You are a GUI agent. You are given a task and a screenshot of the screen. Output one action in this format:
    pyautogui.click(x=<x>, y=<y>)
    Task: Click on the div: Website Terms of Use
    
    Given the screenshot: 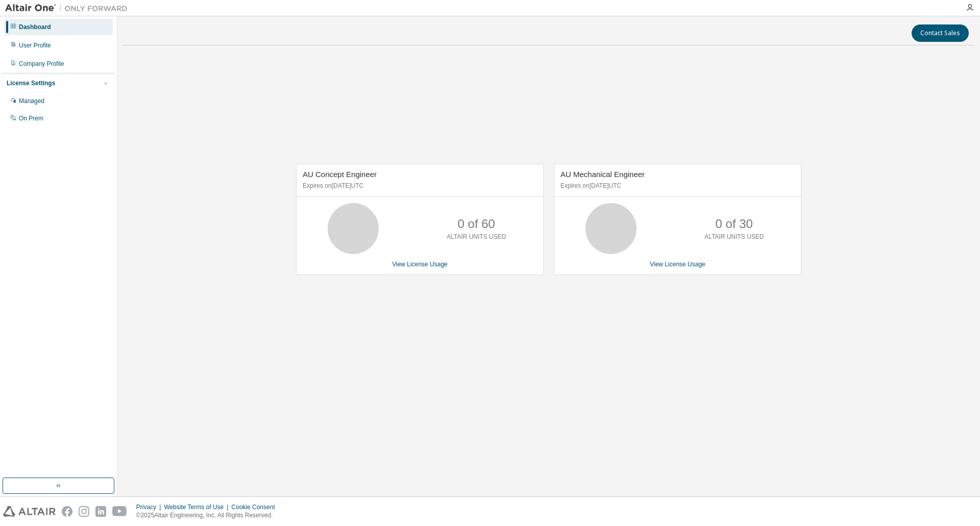 What is the action you would take?
    pyautogui.click(x=198, y=508)
    